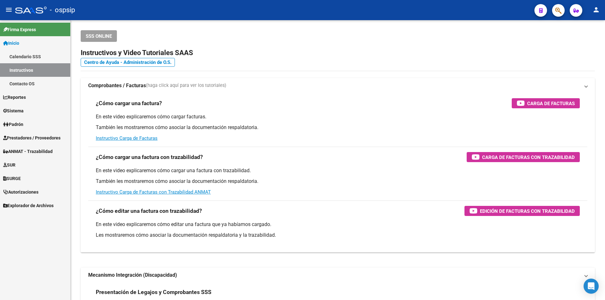 The height and width of the screenshot is (300, 605). What do you see at coordinates (28, 206) in the screenshot?
I see `span: Explorador de Archivos` at bounding box center [28, 206].